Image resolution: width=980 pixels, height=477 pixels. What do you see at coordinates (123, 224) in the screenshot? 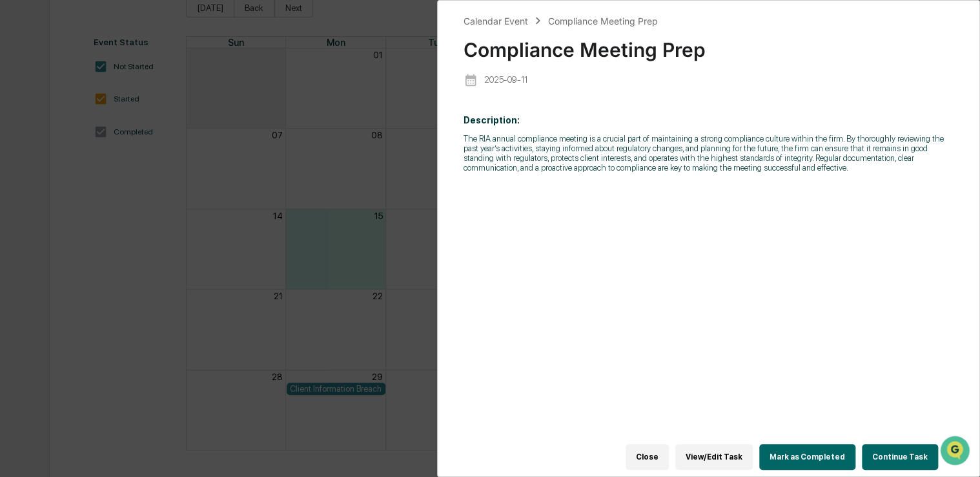
I see `a: Powered byPylon` at bounding box center [123, 224].